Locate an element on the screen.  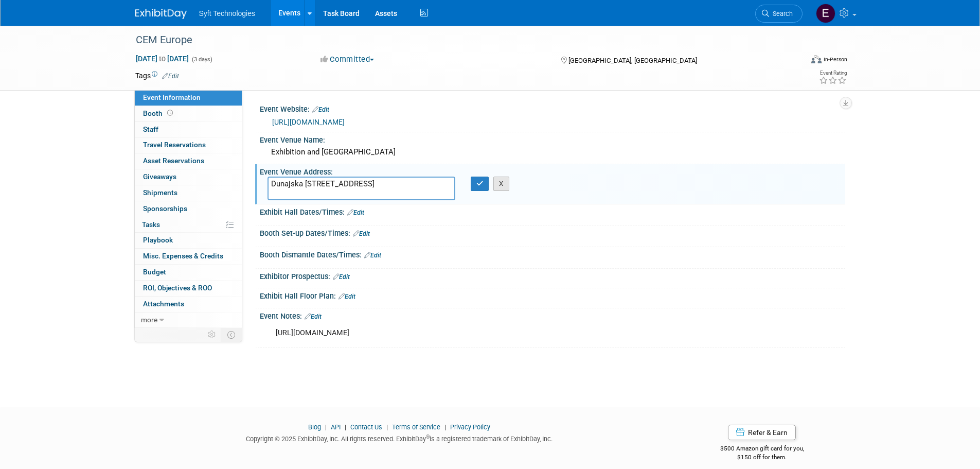
span: Tasks is located at coordinates (151, 225).